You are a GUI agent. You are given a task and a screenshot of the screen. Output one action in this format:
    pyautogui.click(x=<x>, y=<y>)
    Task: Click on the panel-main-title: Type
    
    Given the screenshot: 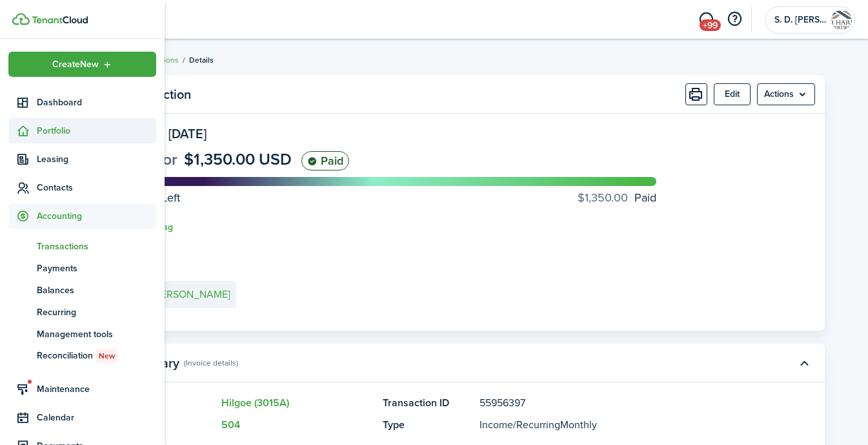 What is the action you would take?
    pyautogui.click(x=428, y=425)
    